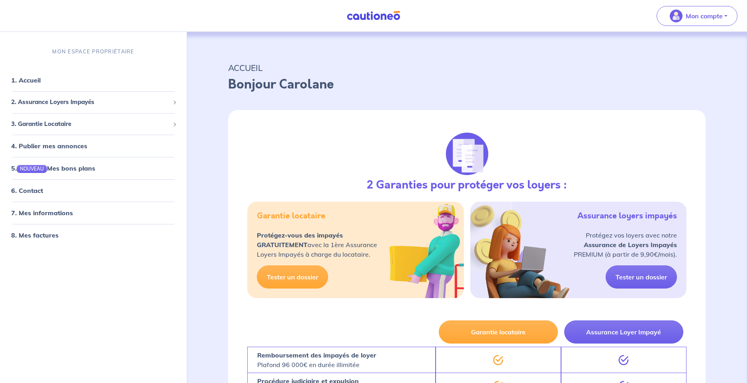 This screenshot has height=383, width=747. Describe the element at coordinates (93, 51) in the screenshot. I see `p: MON ESPACE PROPRIÉTAIRE` at that location.